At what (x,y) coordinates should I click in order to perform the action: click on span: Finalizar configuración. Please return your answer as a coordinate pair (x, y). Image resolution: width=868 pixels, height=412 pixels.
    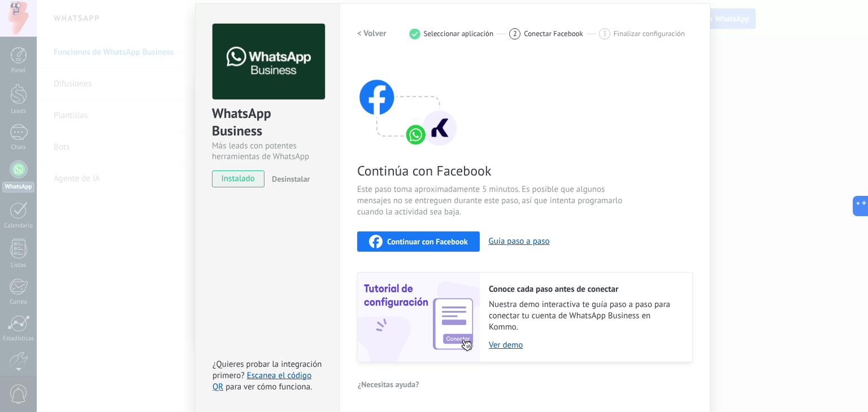
    Looking at the image, I should click on (649, 33).